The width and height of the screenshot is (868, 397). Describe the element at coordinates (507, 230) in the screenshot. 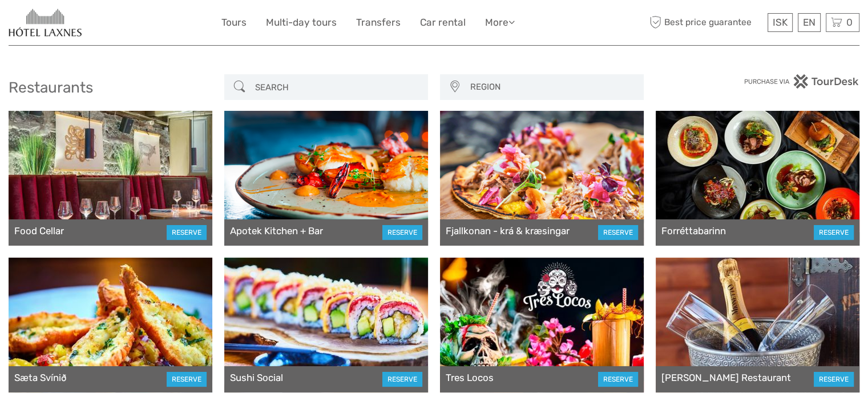

I see `a: Fjallkonan - krá & kræsingar` at that location.